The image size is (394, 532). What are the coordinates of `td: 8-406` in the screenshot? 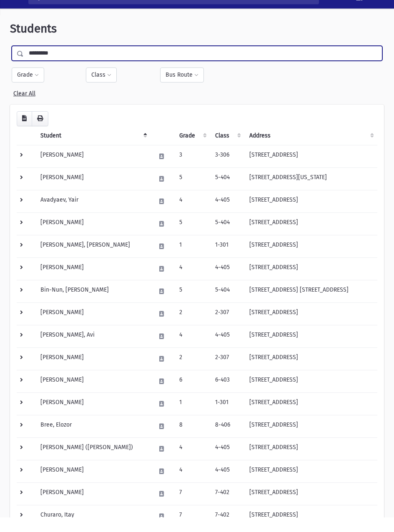 It's located at (227, 441).